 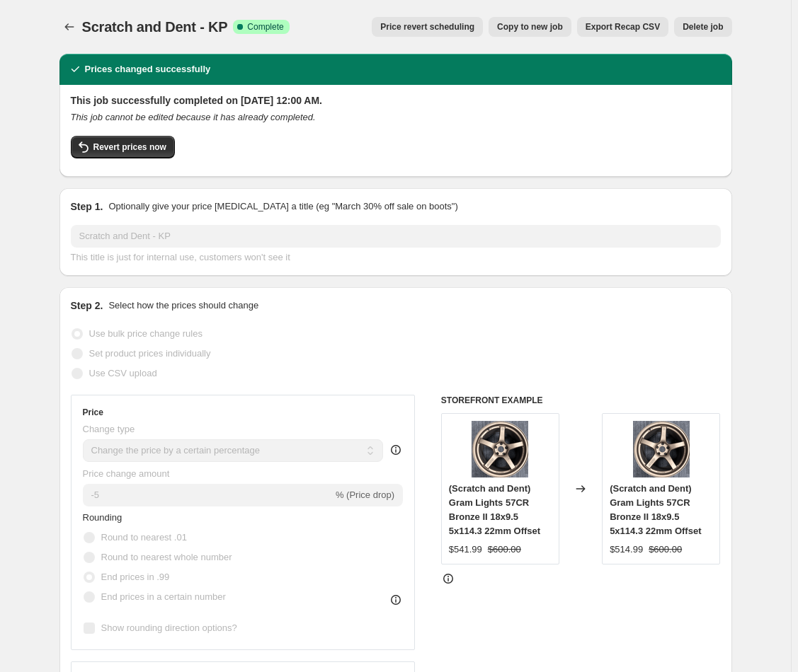 I want to click on span: Delete job, so click(x=703, y=27).